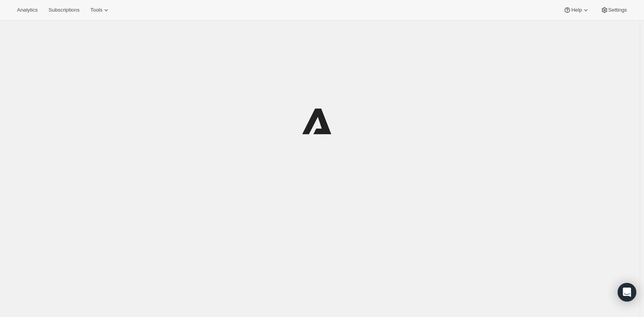 This screenshot has height=317, width=644. What do you see at coordinates (627, 292) in the screenshot?
I see `div: Open Intercom Messenger` at bounding box center [627, 292].